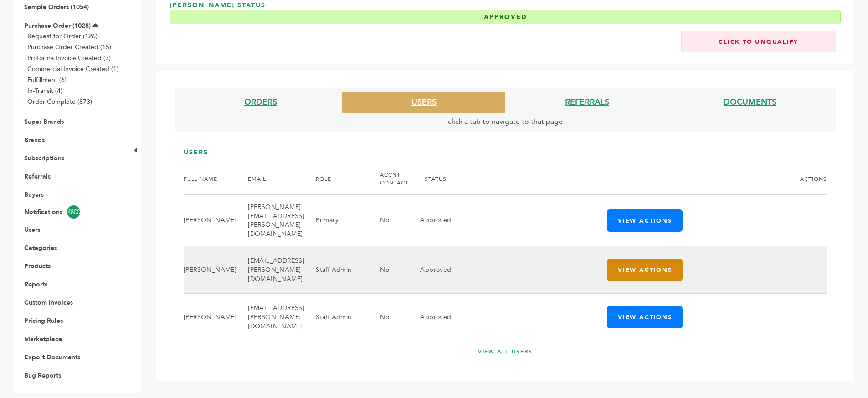 This screenshot has width=868, height=398. What do you see at coordinates (43, 339) in the screenshot?
I see `a: Marketplace` at bounding box center [43, 339].